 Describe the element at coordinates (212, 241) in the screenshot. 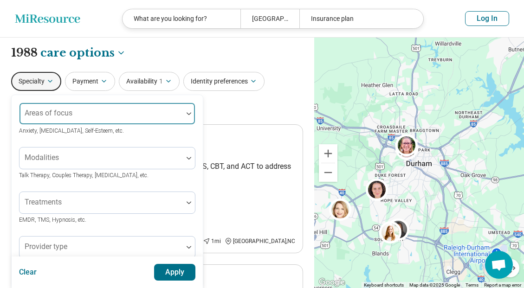

I see `div: 1 mi` at that location.